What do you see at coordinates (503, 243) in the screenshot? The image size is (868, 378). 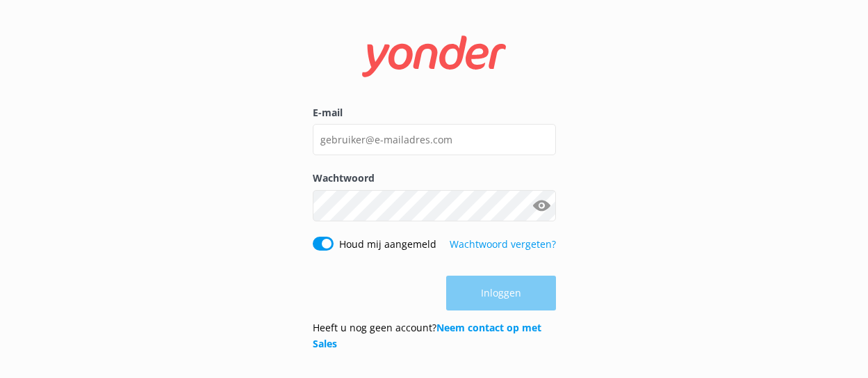 I see `a: Wachtwoord vergeten?` at bounding box center [503, 243].